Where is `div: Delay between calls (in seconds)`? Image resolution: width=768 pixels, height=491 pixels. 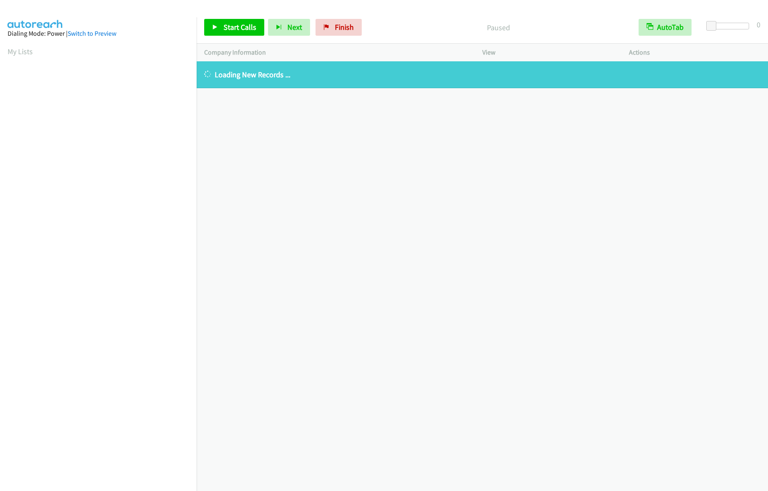
div: Delay between calls (in seconds) is located at coordinates (730, 26).